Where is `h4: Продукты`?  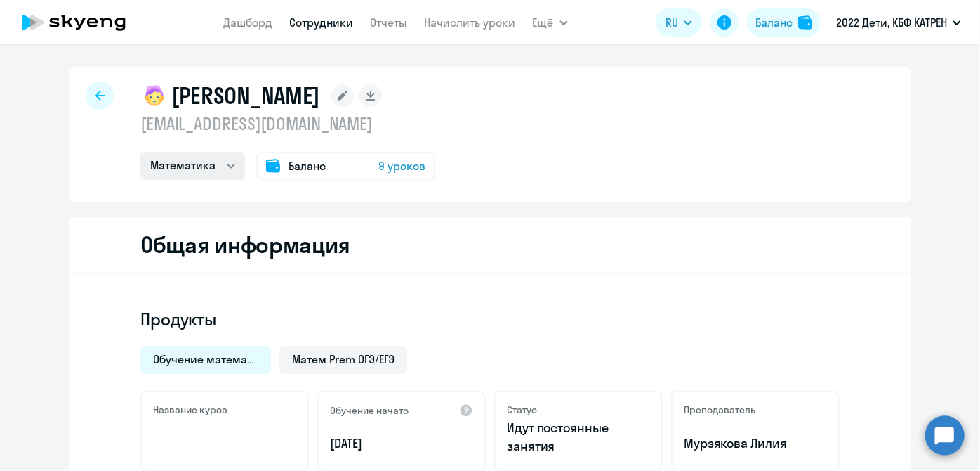
h4: Продукты is located at coordinates (490, 319).